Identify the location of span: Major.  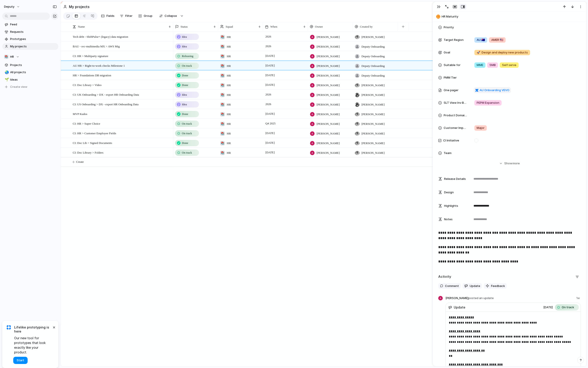
(480, 128).